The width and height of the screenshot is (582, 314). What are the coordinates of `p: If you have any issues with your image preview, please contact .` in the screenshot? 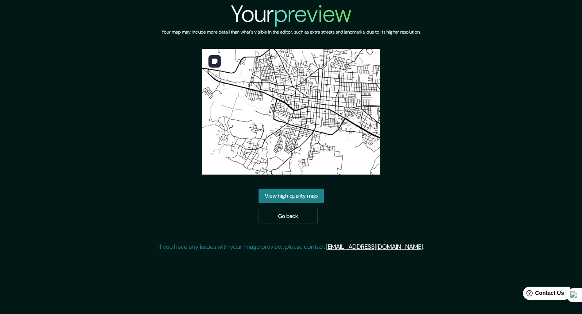 It's located at (291, 247).